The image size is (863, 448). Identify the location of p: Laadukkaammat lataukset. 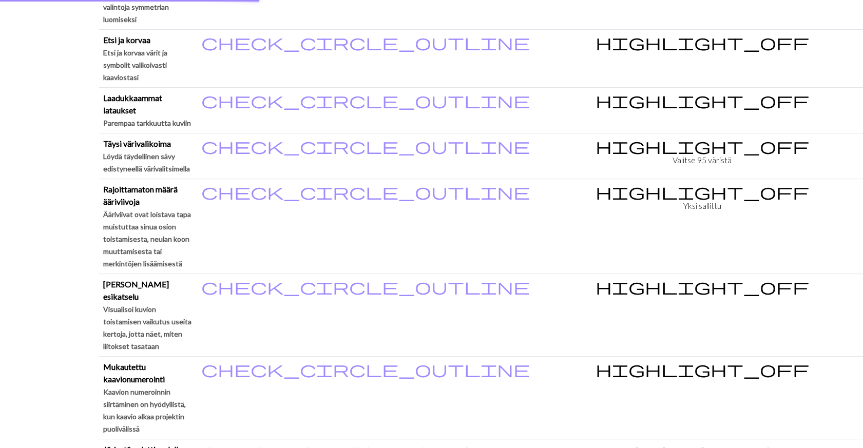
(148, 104).